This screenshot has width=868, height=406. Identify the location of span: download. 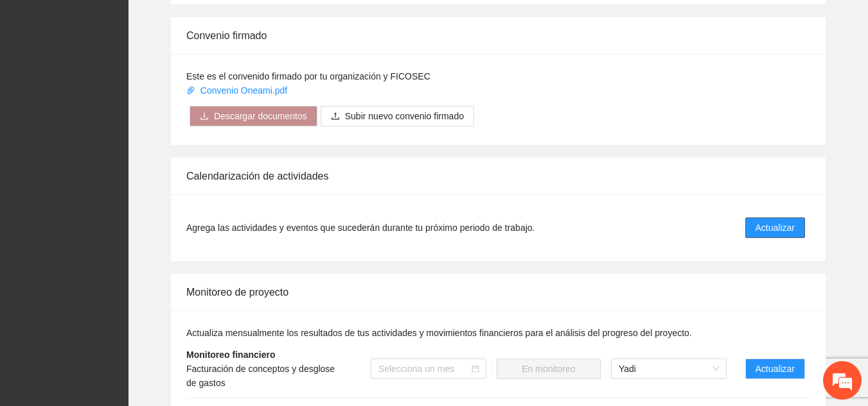
(204, 117).